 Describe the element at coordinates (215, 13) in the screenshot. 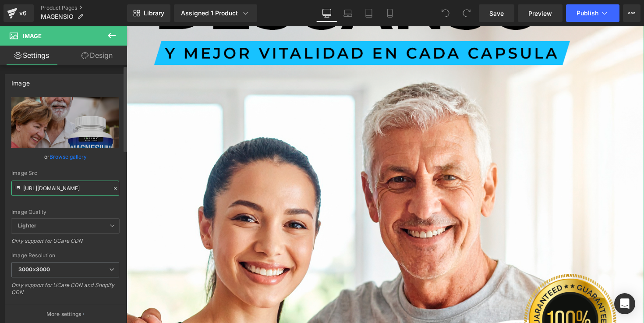

I see `div: Assigned 1 Product` at that location.